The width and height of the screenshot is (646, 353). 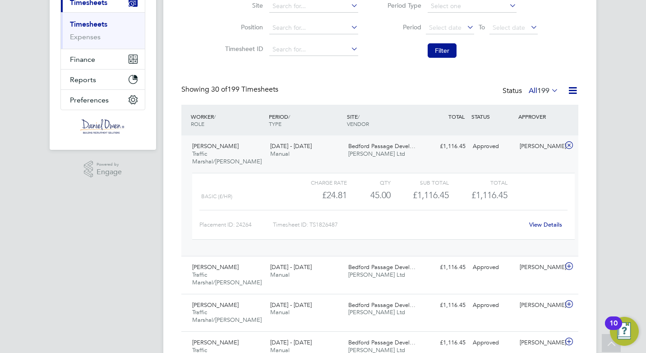 I want to click on div: PERIOD, so click(x=306, y=120).